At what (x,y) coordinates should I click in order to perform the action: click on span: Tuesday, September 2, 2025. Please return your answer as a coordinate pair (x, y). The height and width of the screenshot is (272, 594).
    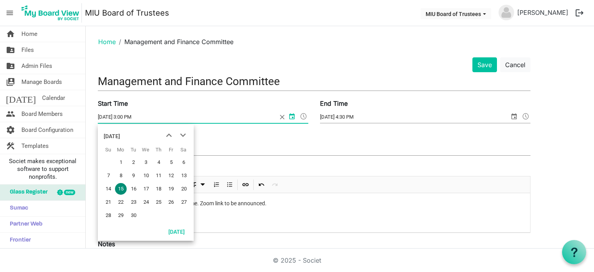
    Looking at the image, I should click on (134, 162).